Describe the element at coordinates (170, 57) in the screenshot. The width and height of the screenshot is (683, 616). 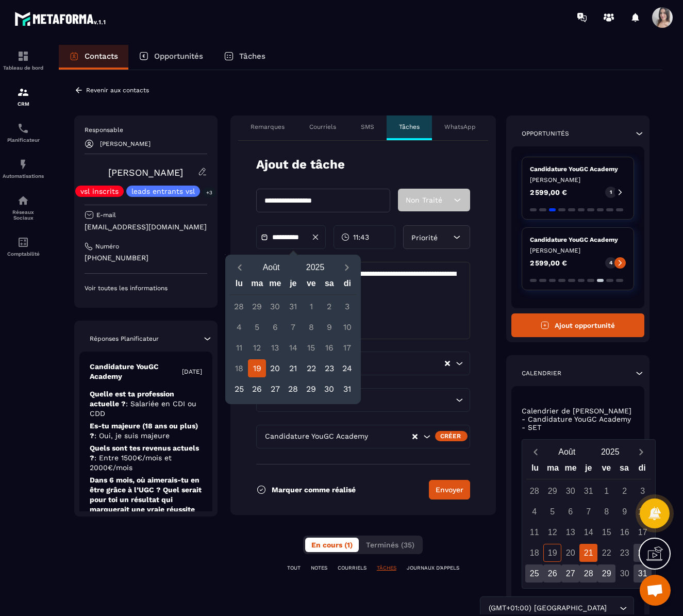
I see `a: Opportunités` at that location.